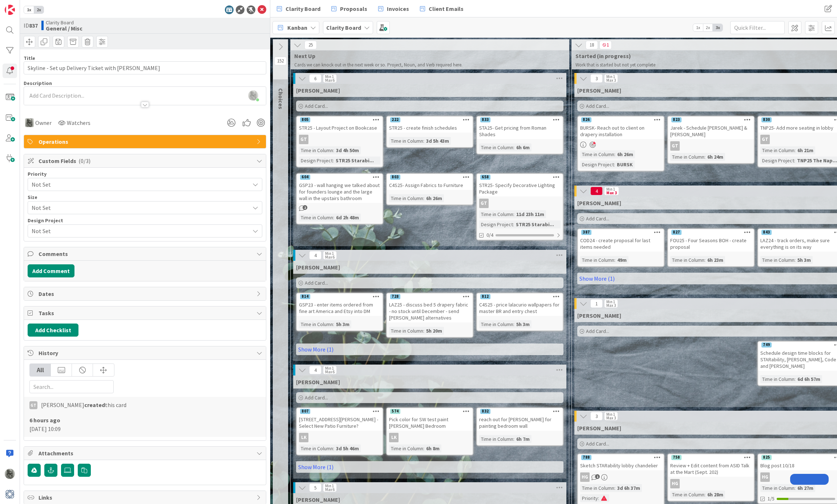  I want to click on span: Lisa K., so click(318, 382).